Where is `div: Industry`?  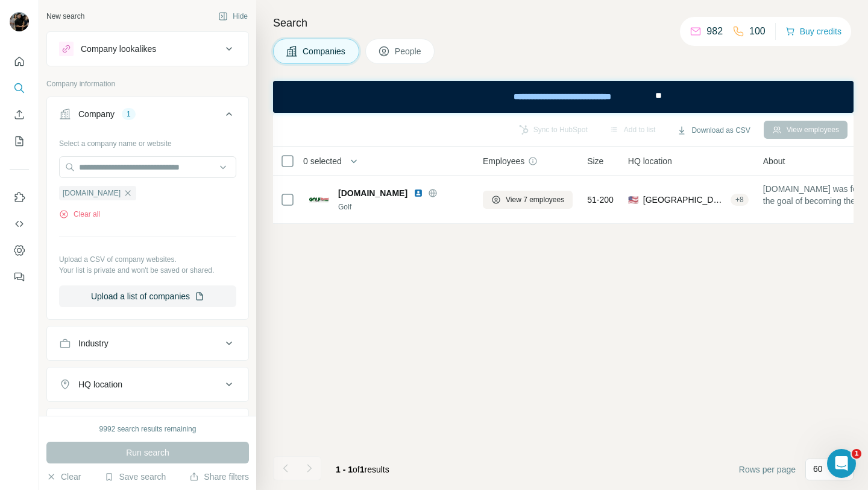
div: Industry is located at coordinates (93, 343).